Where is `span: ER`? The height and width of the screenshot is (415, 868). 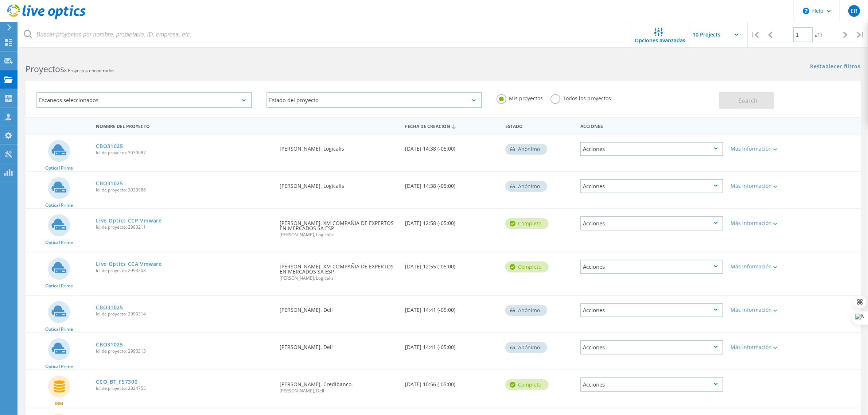
span: ER is located at coordinates (853, 11).